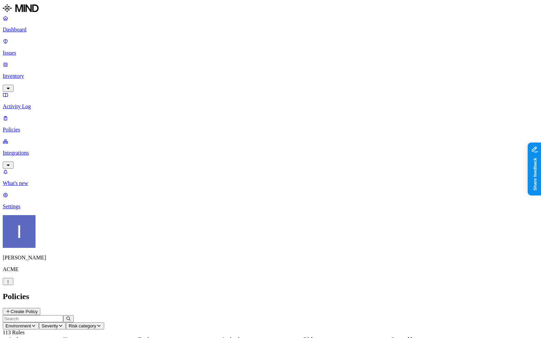 This screenshot has height=338, width=541. Describe the element at coordinates (270, 53) in the screenshot. I see `p: Issues` at that location.